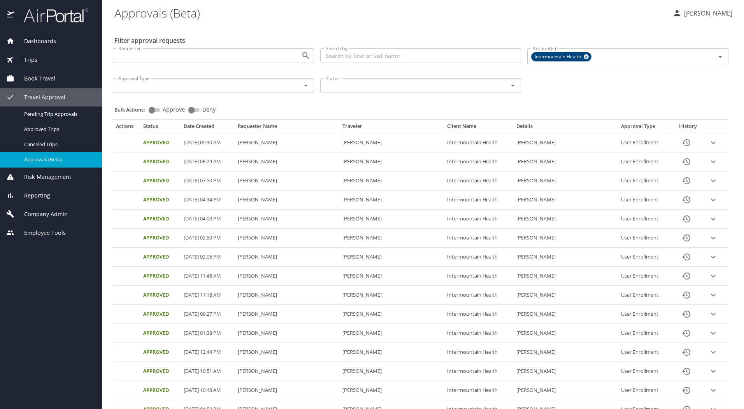 This screenshot has width=744, height=409. I want to click on input: Search by first or last name, so click(421, 56).